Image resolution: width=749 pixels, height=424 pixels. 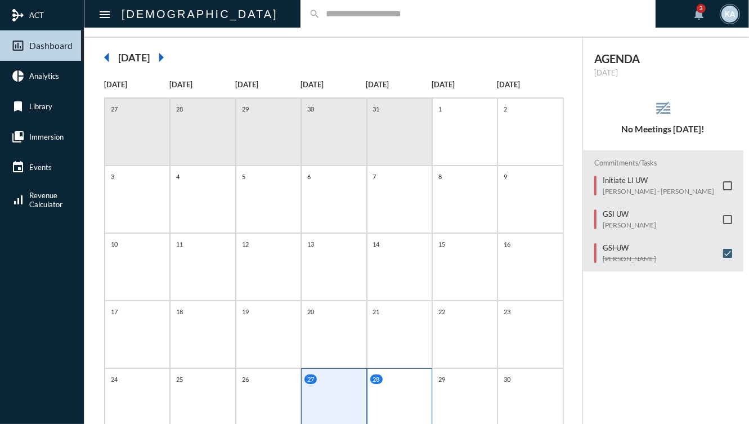 What do you see at coordinates (699, 14) in the screenshot?
I see `mat-icon: notifications` at bounding box center [699, 14].